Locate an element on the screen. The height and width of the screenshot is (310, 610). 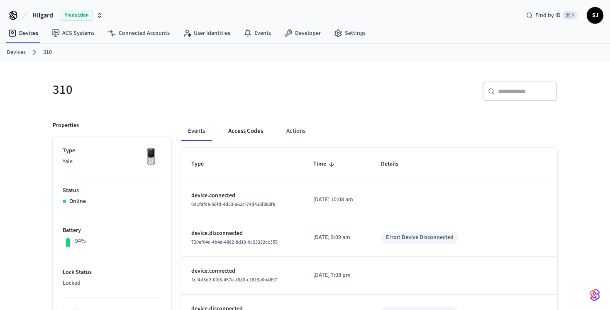
span: Hilgard is located at coordinates (43, 15).